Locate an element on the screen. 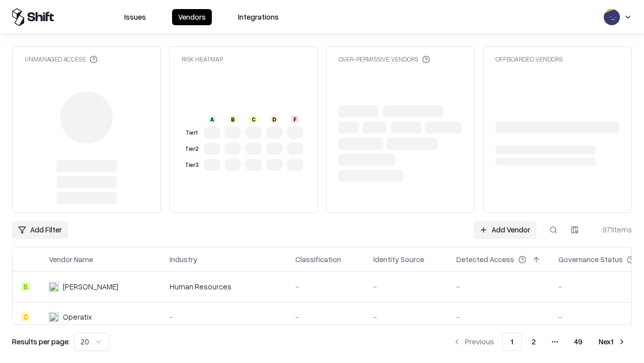  div: Tier 2 is located at coordinates (192, 149).